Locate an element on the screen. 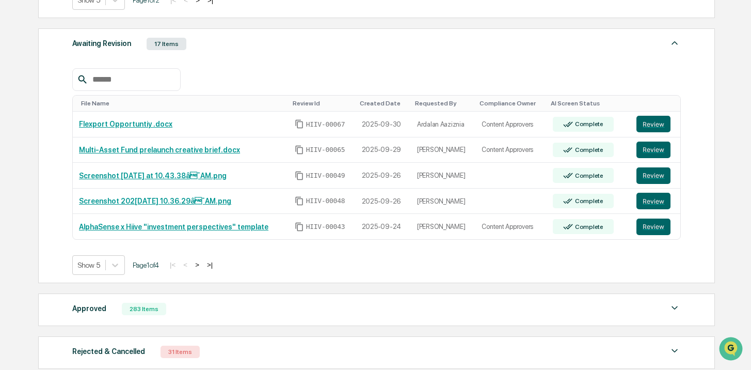  img: 1746055101610-c473b297-6a78-478c-a979-82029cc54cd1 is located at coordinates (20, 88).